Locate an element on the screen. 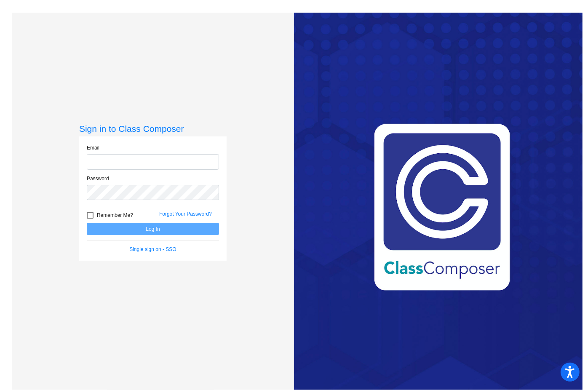 The image size is (588, 390). a: Forgot Your Password? is located at coordinates (185, 214).